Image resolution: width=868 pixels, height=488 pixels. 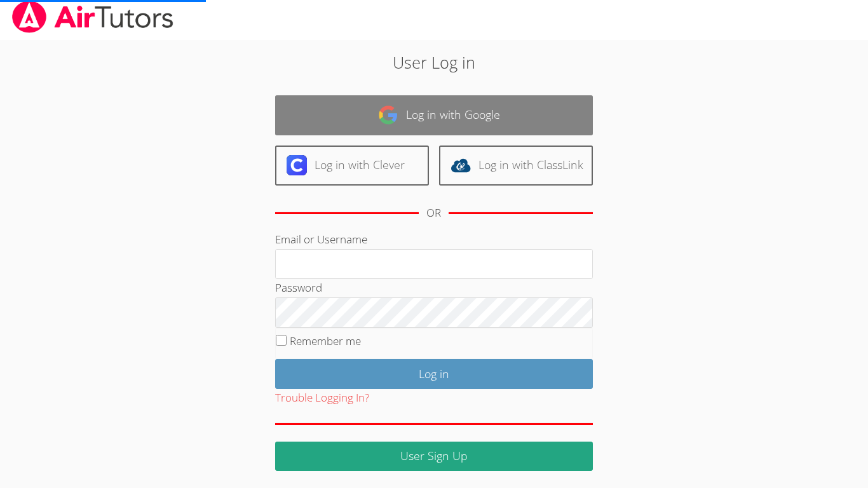 What do you see at coordinates (322, 397) in the screenshot?
I see `button: Trouble Logging In?` at bounding box center [322, 397].